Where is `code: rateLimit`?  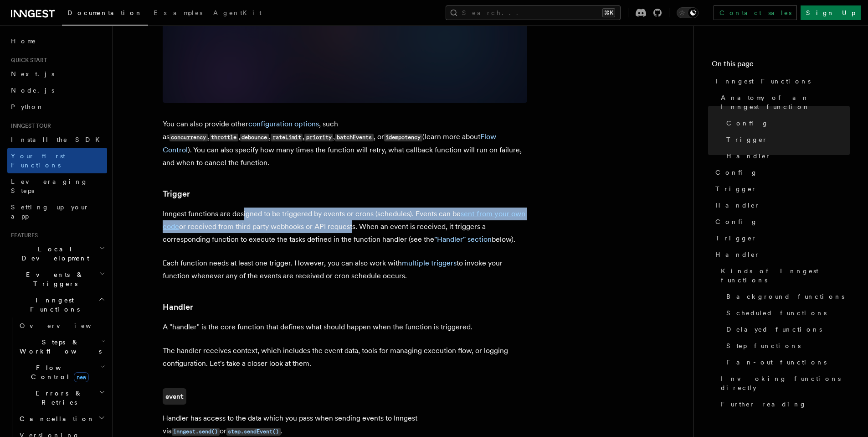
code: rateLimit is located at coordinates (287, 137).